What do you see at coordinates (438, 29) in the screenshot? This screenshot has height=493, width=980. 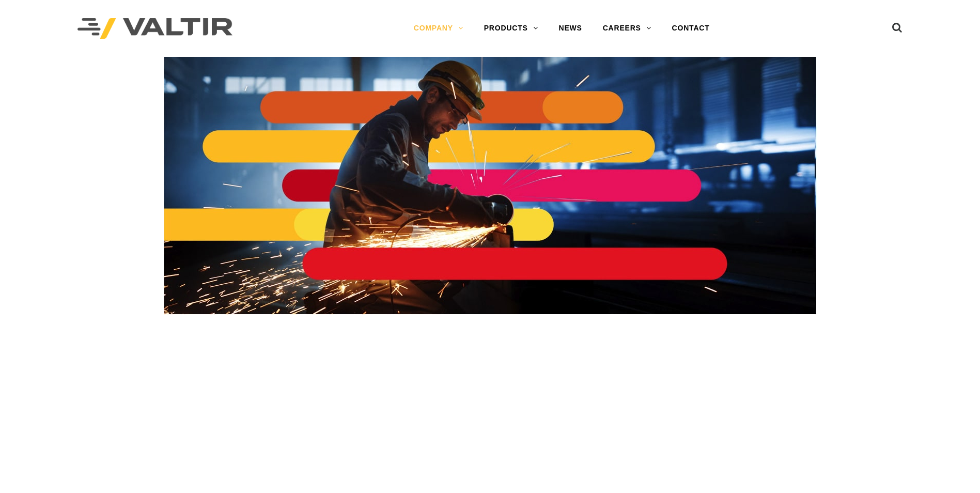 I see `a: COMPANY` at bounding box center [438, 29].